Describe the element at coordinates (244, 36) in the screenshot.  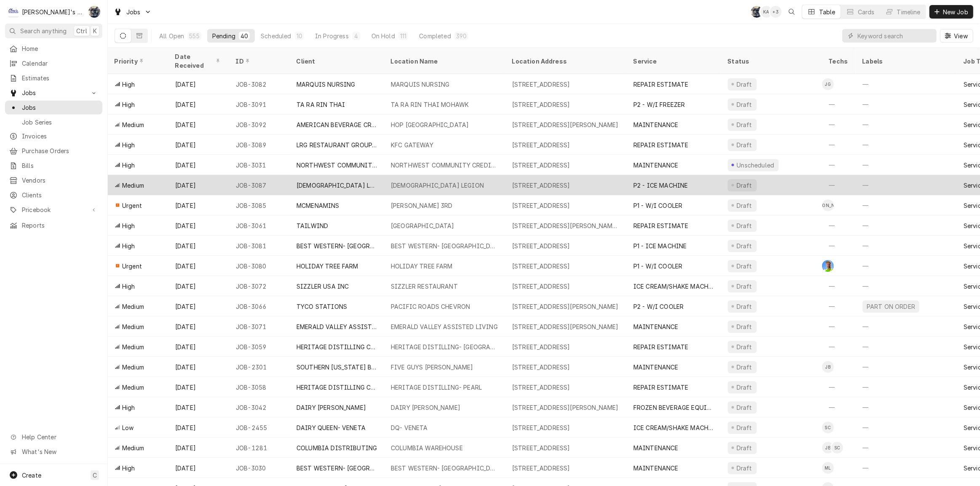
I see `div: 40` at that location.